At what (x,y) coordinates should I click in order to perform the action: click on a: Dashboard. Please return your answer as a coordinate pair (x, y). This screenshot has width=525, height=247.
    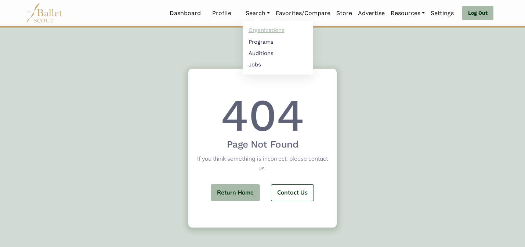
    Looking at the image, I should click on (185, 13).